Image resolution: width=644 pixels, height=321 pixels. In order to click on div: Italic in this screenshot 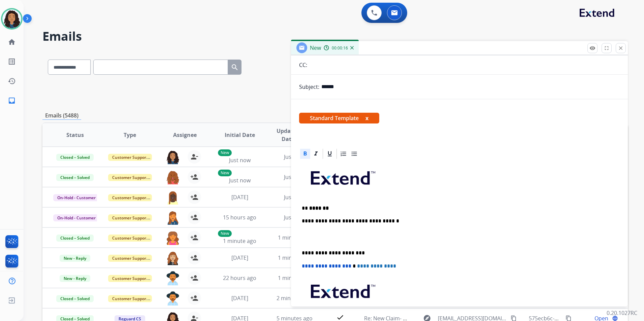, I will do `click(316, 154)`.